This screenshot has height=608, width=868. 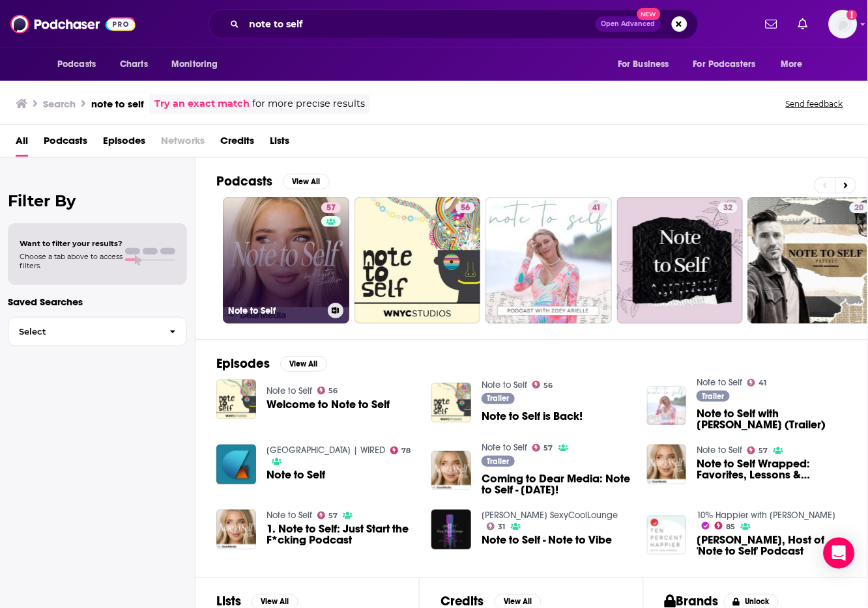 I want to click on a: 57Note to Self, so click(x=286, y=260).